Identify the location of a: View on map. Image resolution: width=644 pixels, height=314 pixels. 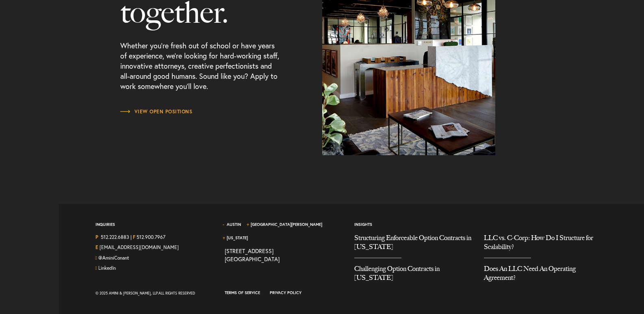
(252, 254).